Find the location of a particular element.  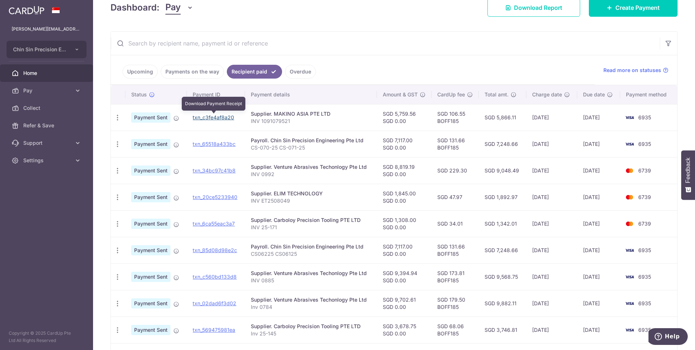

td: SGD 1,892.97 is located at coordinates (502, 197).